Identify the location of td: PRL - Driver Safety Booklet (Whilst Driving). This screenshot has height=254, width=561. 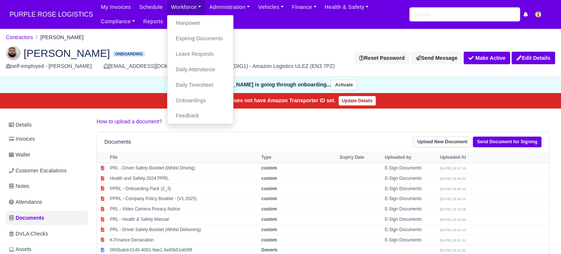
(184, 168).